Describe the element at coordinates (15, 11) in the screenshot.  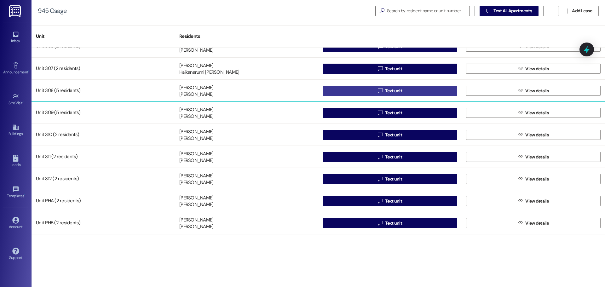
I see `img: ResiDesk Logo` at that location.